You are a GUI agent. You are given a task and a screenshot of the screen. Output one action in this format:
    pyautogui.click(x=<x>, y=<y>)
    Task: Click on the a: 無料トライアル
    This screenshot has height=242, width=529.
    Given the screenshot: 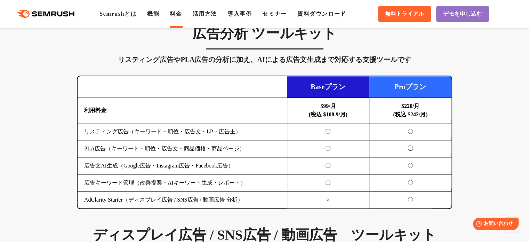 What is the action you would take?
    pyautogui.click(x=404, y=14)
    